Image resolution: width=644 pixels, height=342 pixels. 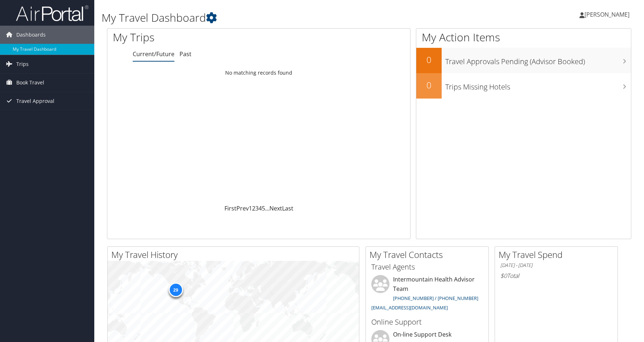 What do you see at coordinates (31, 35) in the screenshot?
I see `span: Dashboards` at bounding box center [31, 35].